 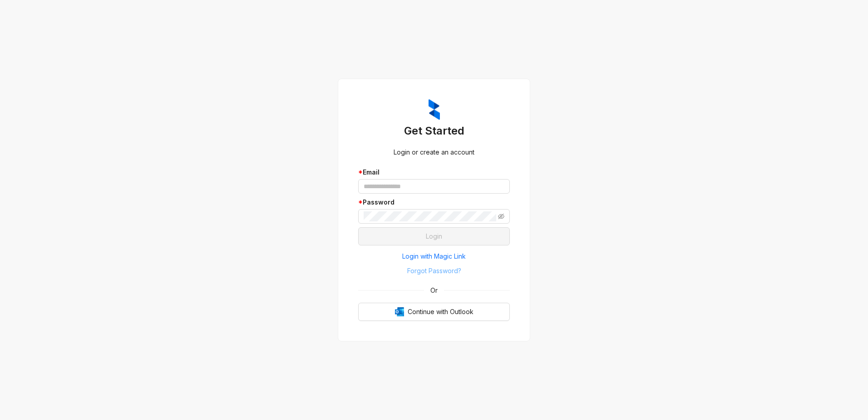 What do you see at coordinates (399, 311) in the screenshot?
I see `img: Outlook` at bounding box center [399, 311].